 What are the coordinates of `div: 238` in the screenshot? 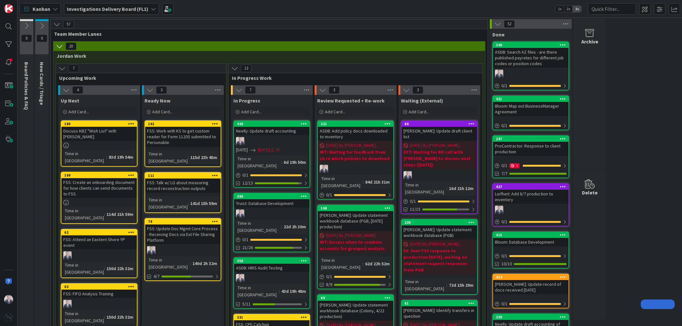 It's located at (531, 317).